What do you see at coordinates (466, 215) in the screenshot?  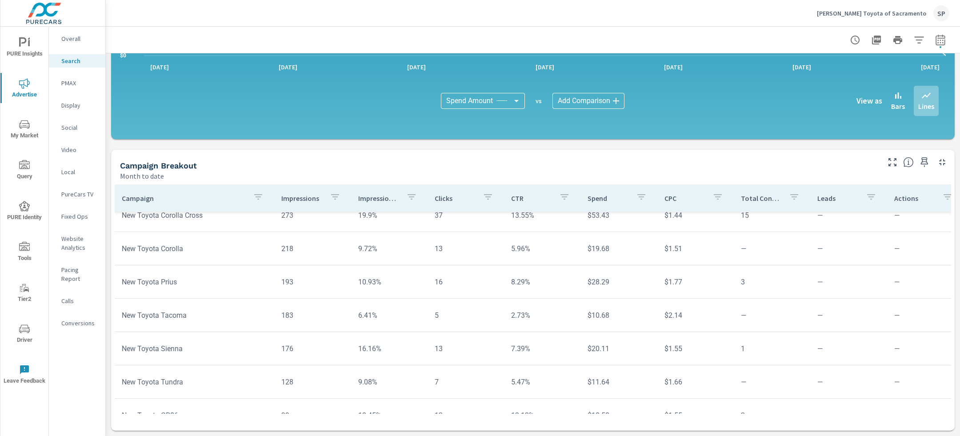 I see `td: 37` at bounding box center [466, 215].